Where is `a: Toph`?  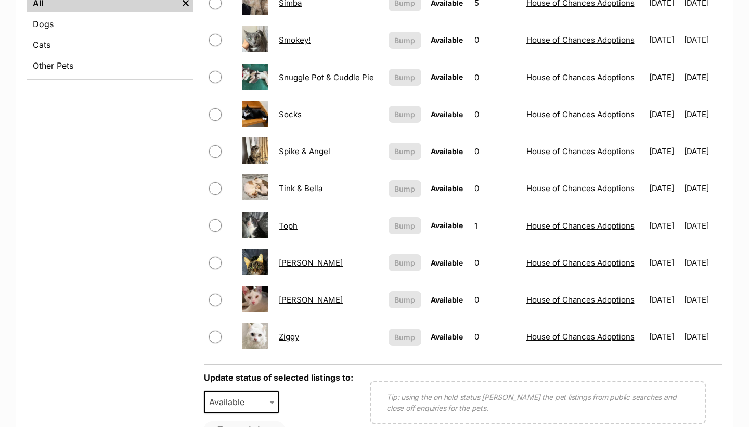 a: Toph is located at coordinates (288, 225).